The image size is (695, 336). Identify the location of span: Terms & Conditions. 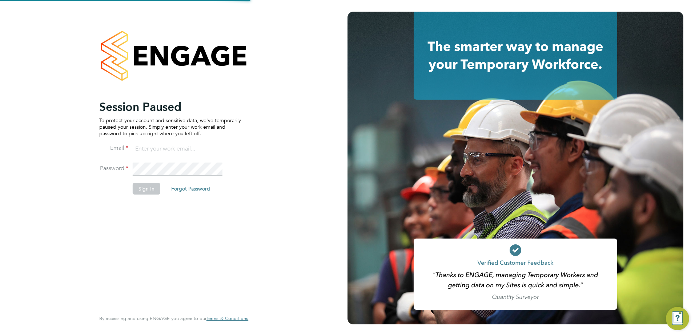
(227, 318).